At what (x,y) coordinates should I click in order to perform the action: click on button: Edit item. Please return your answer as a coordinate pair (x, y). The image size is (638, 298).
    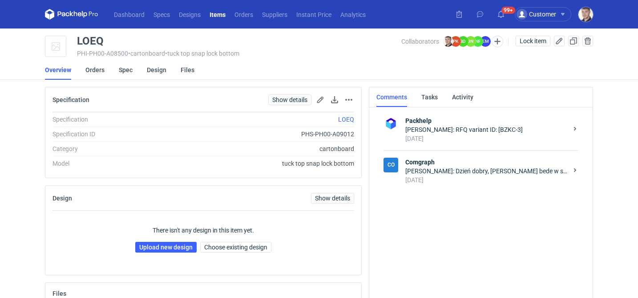
    Looking at the image, I should click on (559, 41).